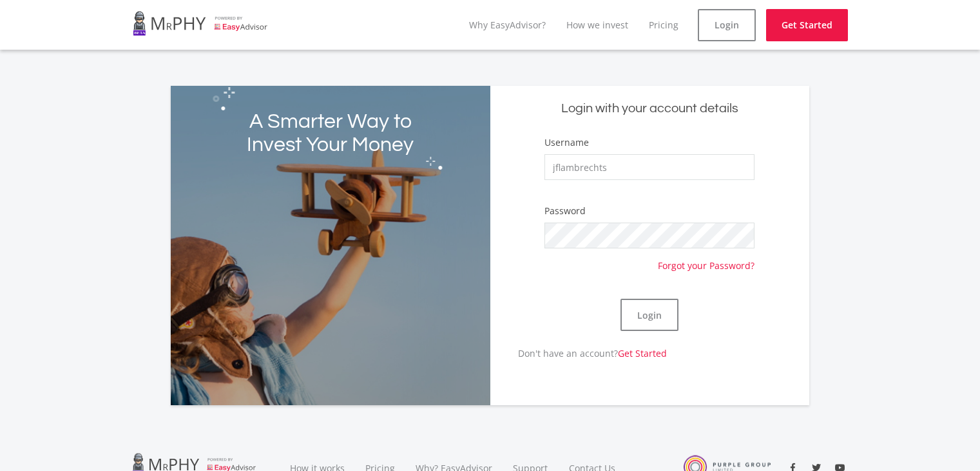  Describe the element at coordinates (649, 315) in the screenshot. I see `button: Login` at that location.